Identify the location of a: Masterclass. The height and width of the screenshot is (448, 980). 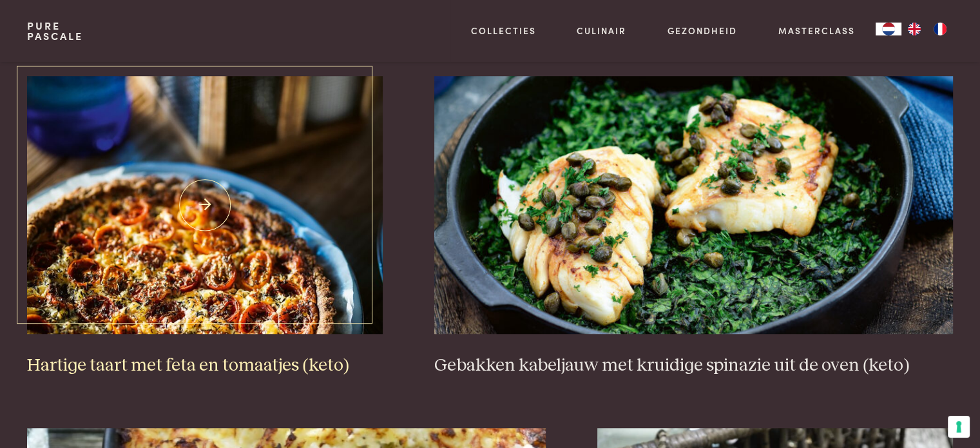
(817, 31).